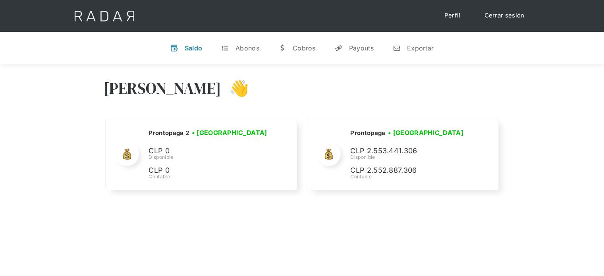 The height and width of the screenshot is (276, 604). What do you see at coordinates (410, 170) in the screenshot?
I see `p: CLP 2.552.887.306` at bounding box center [410, 170].